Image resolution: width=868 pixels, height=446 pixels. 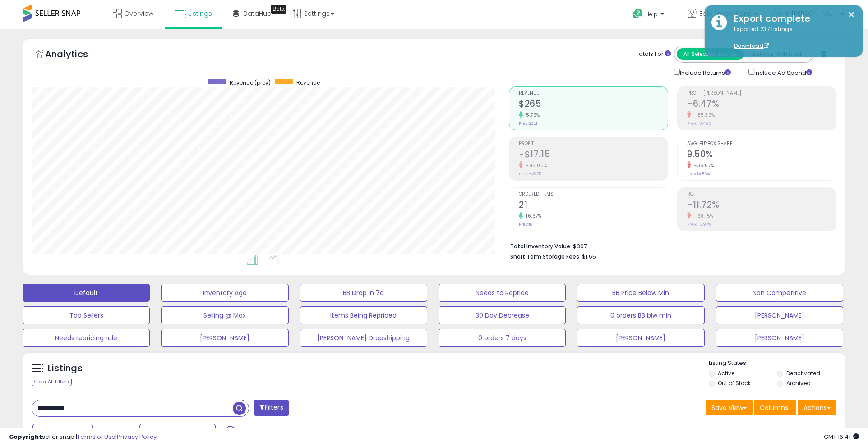 What do you see at coordinates (817, 408) in the screenshot?
I see `button: Actions` at bounding box center [817, 408].